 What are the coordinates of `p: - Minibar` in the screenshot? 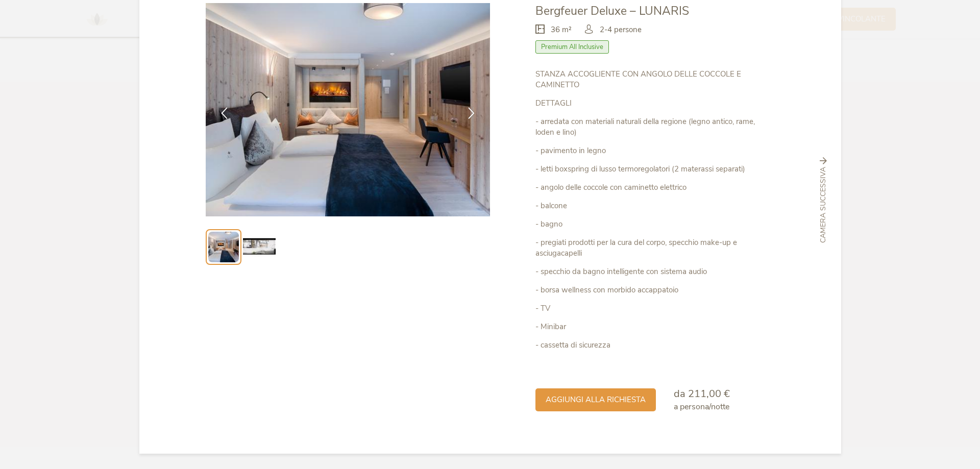 It's located at (655, 326).